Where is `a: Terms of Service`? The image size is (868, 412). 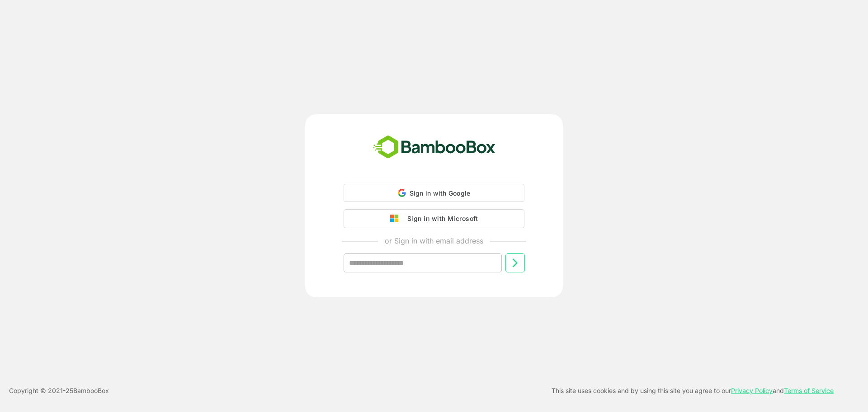
a: Terms of Service is located at coordinates (809, 391).